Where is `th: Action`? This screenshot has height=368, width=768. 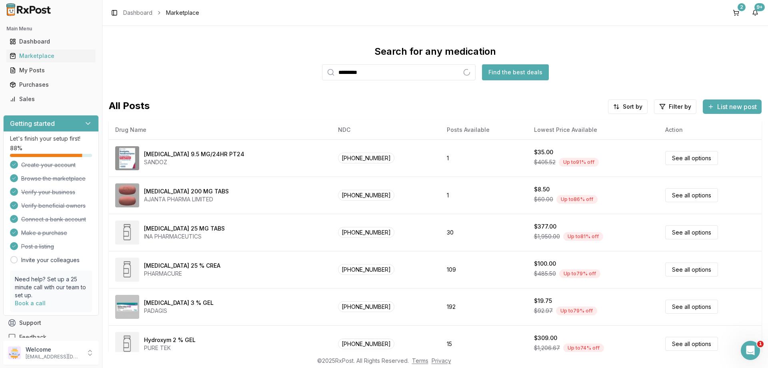
th: Action is located at coordinates (710, 130).